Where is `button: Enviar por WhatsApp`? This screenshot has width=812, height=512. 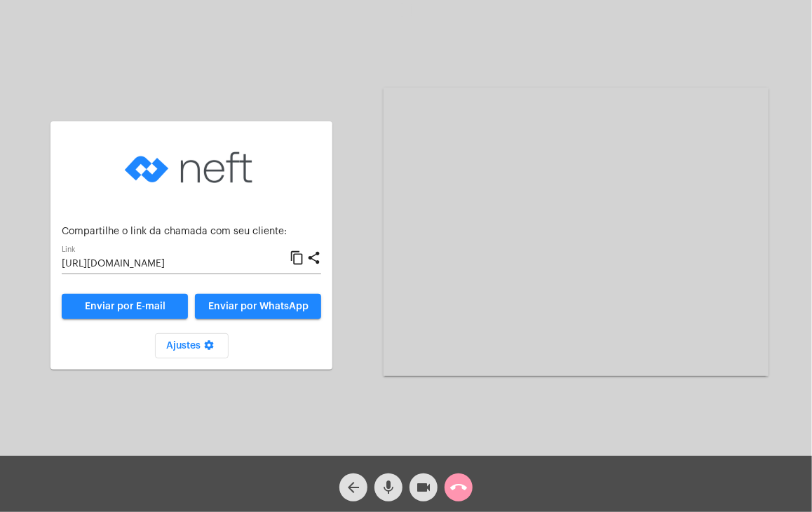 button: Enviar por WhatsApp is located at coordinates (258, 306).